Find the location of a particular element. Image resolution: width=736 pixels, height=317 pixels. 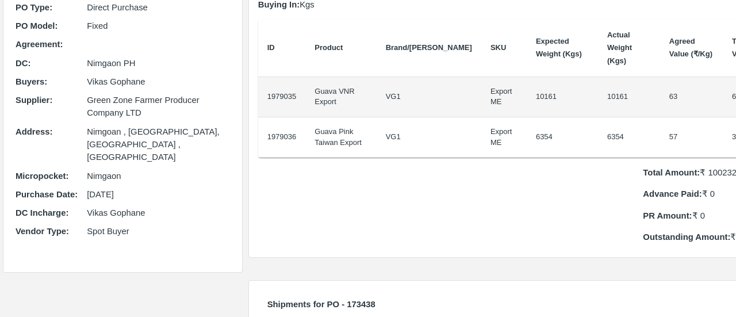

td: 1979035 is located at coordinates (282, 97).